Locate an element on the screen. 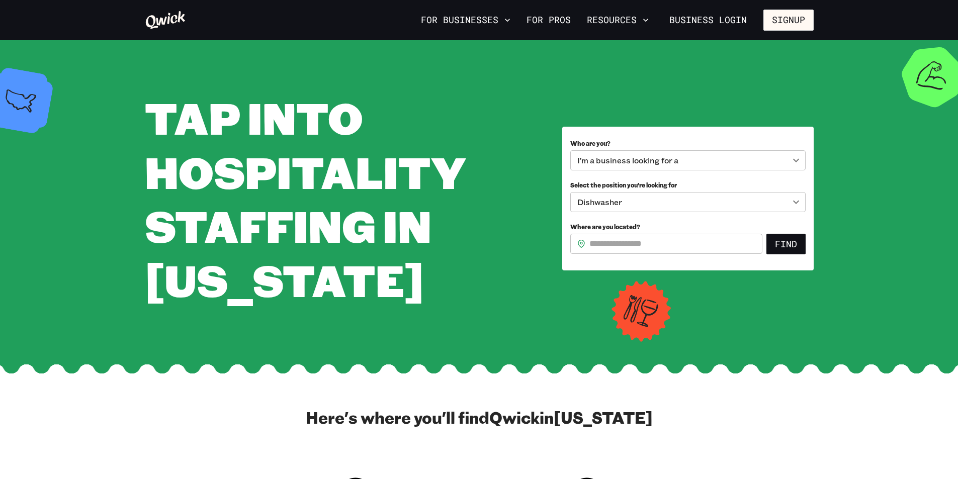 The image size is (958, 479). a: For Pros is located at coordinates (548, 20).